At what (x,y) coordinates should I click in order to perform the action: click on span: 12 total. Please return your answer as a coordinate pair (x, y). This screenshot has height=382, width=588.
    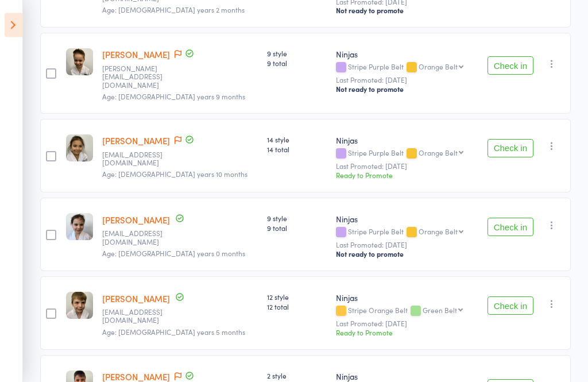
    Looking at the image, I should click on (296, 307).